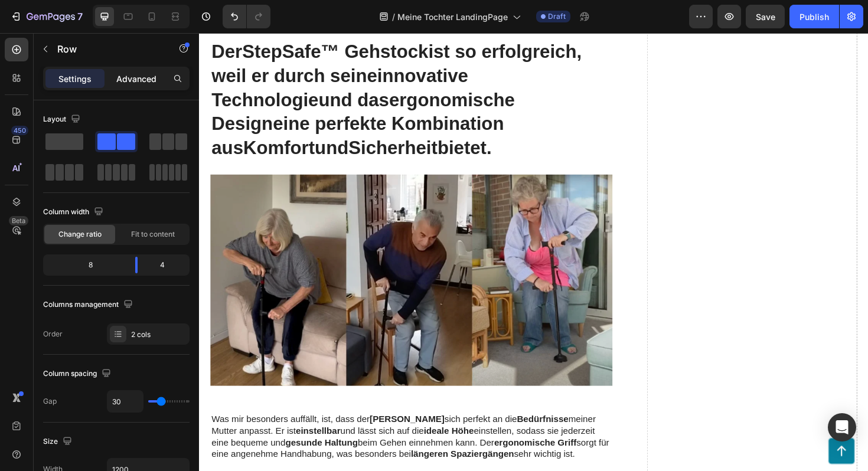 This screenshot has width=868, height=471. What do you see at coordinates (814, 16) in the screenshot?
I see `button: Publish` at bounding box center [814, 16].